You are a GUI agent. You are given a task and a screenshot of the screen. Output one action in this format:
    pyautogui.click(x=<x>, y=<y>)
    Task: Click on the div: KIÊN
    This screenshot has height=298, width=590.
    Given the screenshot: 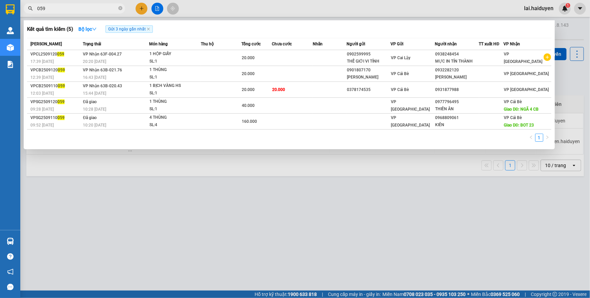 What is the action you would take?
    pyautogui.click(x=457, y=125)
    